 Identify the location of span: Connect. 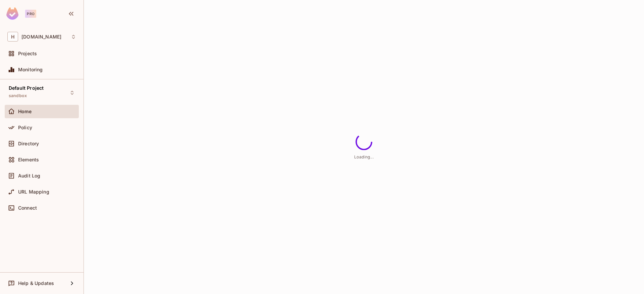
(27, 208).